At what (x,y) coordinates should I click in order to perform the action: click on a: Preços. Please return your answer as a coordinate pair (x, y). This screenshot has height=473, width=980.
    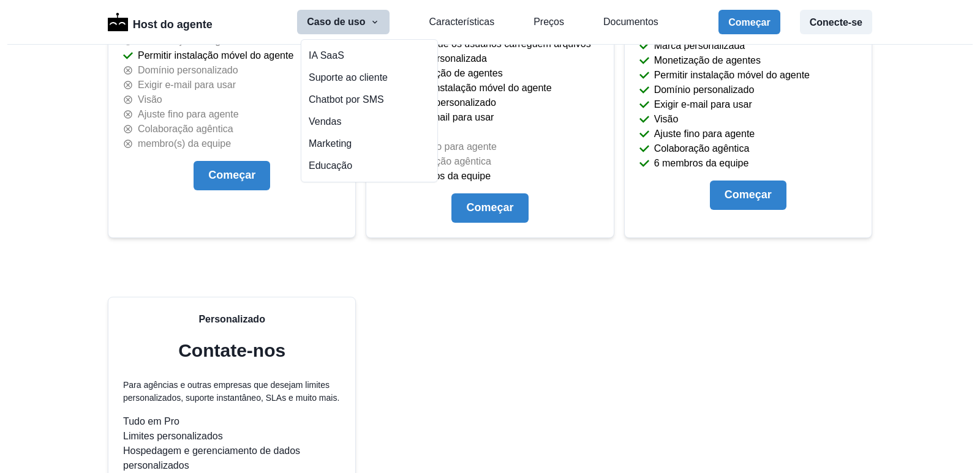
    Looking at the image, I should click on (549, 22).